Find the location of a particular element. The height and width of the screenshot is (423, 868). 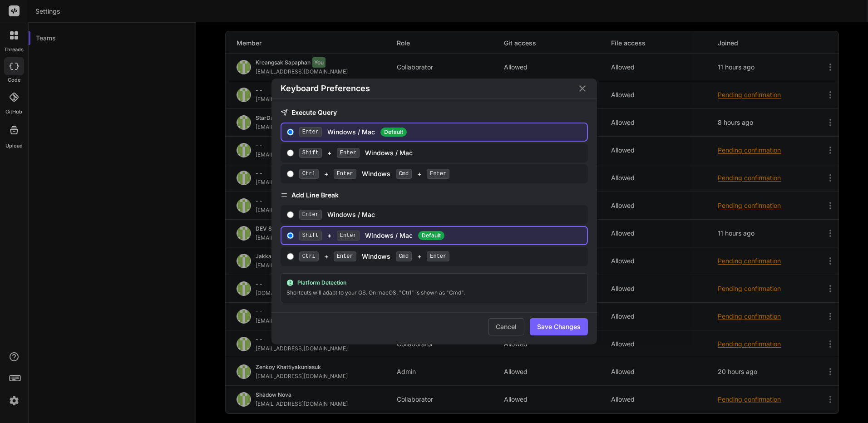

input: EnterWindows / Mac Default is located at coordinates (290, 132).